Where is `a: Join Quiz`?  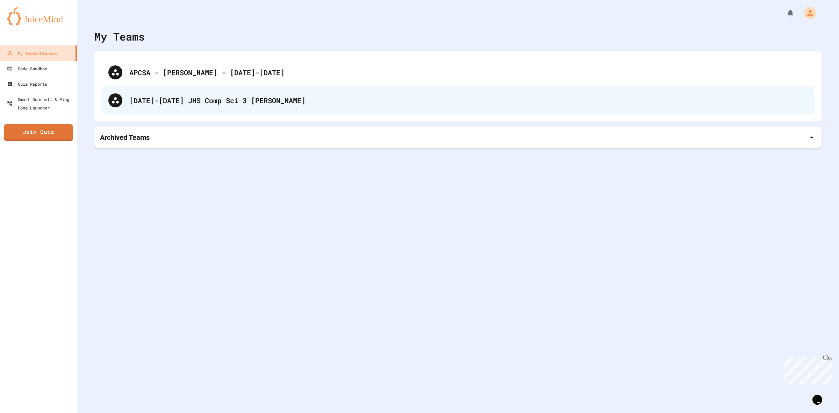 a: Join Quiz is located at coordinates (38, 133).